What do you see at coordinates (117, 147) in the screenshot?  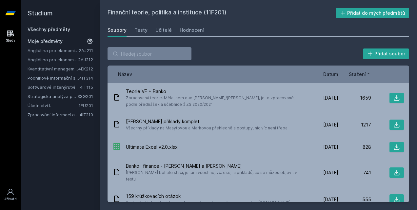 I see `div: XLSX` at bounding box center [117, 147].